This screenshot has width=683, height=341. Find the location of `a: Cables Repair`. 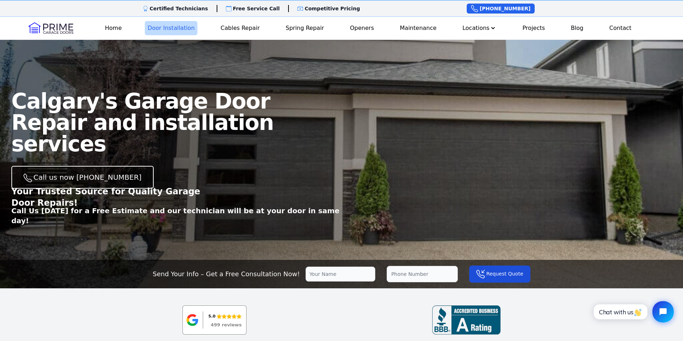

a: Cables Repair is located at coordinates (240, 28).